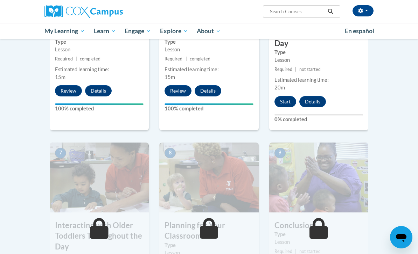 Image resolution: width=418 pixels, height=254 pixels. I want to click on h3: Planning for Your Classroom, so click(208, 231).